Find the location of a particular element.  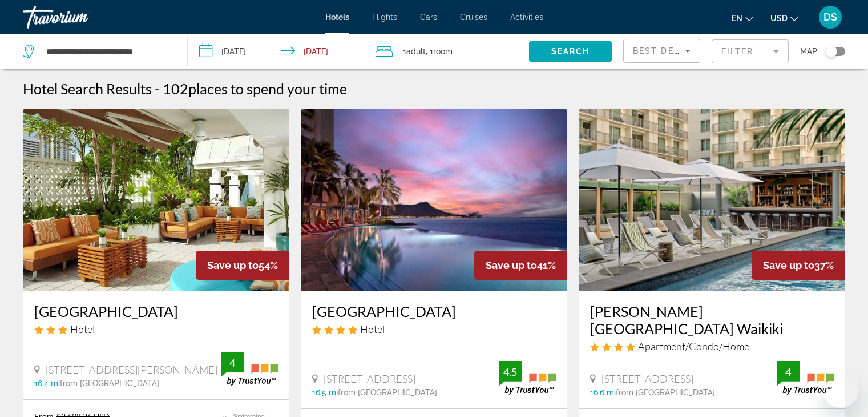

button: User Menu is located at coordinates (830, 17).